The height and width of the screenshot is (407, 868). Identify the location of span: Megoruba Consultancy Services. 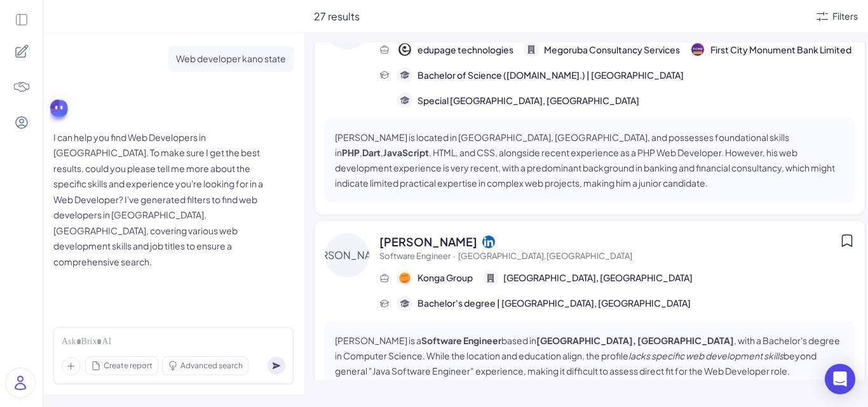
(612, 50).